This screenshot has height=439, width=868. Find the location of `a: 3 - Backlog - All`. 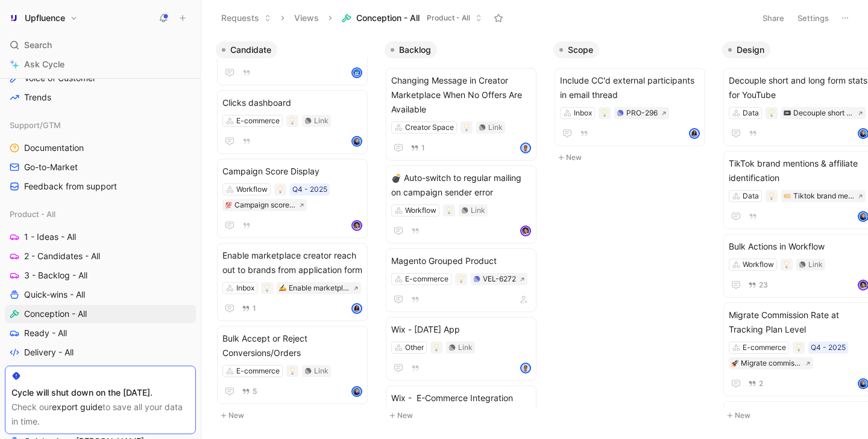

a: 3 - Backlog - All is located at coordinates (100, 276).